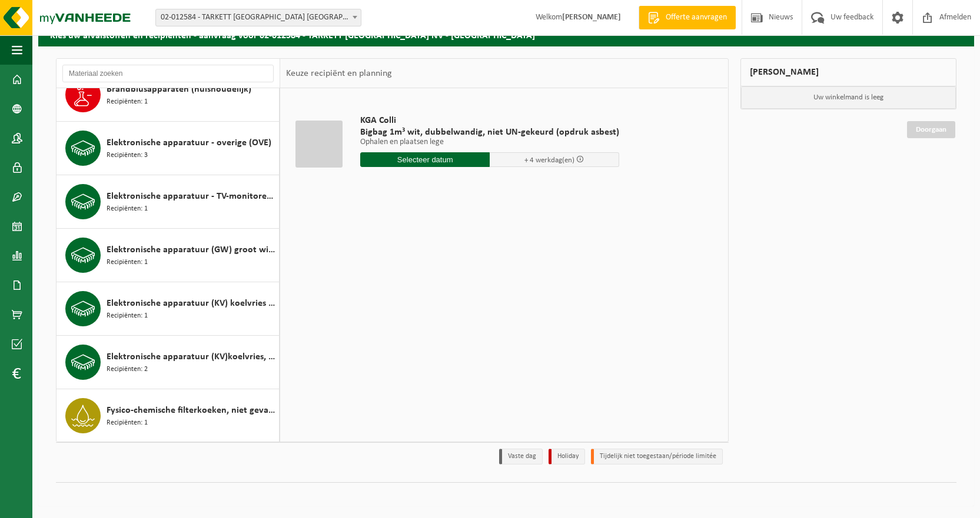 This screenshot has width=980, height=518. Describe the element at coordinates (490, 133) in the screenshot. I see `span: Bigbag 1m³ wit, dubbelwandig, niet UN-gekeurd (opdruk asbest)` at that location.